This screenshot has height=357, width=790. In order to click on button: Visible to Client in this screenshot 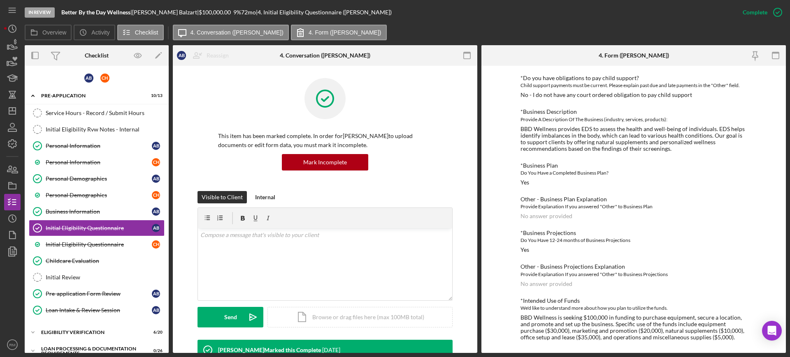, I will do `click(222, 197)`.